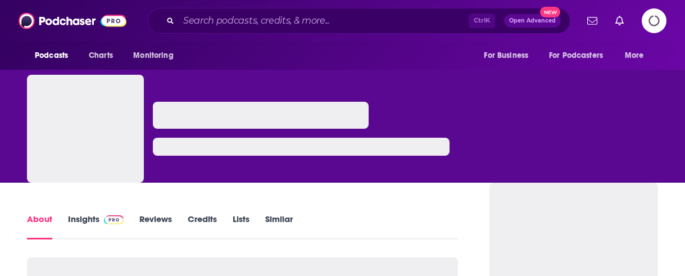 The height and width of the screenshot is (276, 685). I want to click on a: Lists, so click(241, 226).